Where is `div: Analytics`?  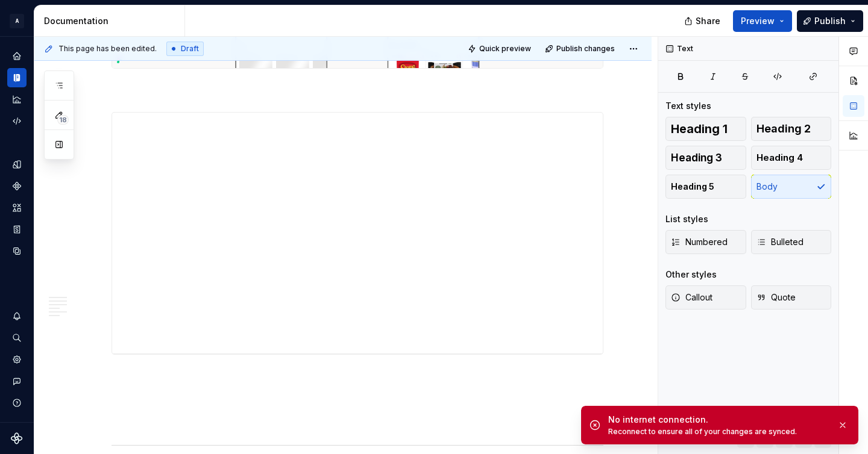 div: Analytics is located at coordinates (17, 100).